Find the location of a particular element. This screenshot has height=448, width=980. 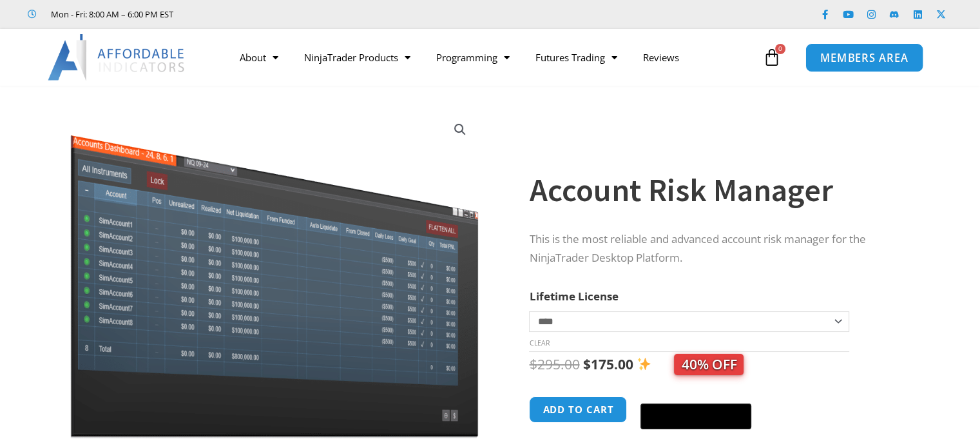

a: About is located at coordinates (259, 58).